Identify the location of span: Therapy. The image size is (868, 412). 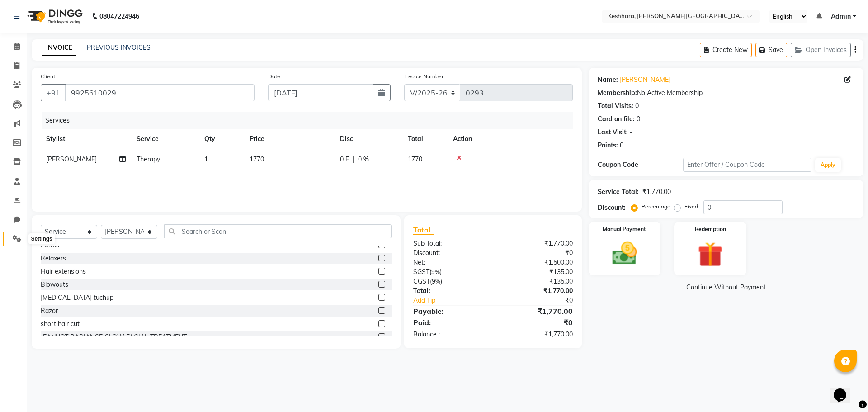
(148, 159).